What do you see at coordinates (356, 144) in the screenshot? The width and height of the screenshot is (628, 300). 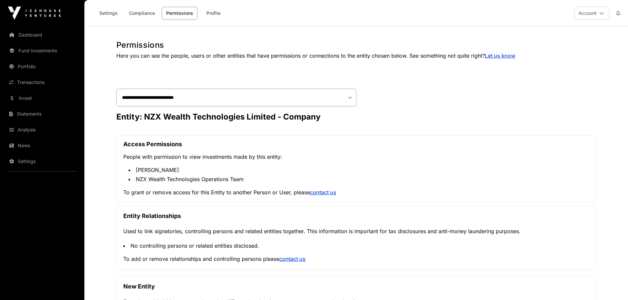 I see `p: Access Permissions` at bounding box center [356, 144].